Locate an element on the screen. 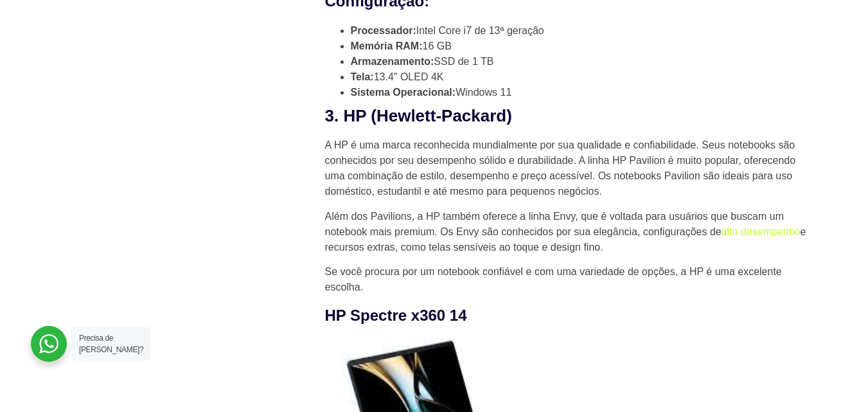  li: Intel Core i7 de 13ª geração is located at coordinates (582, 31).